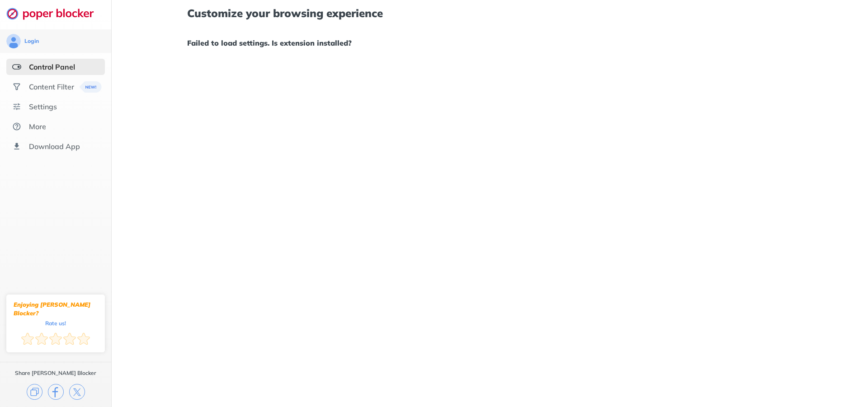  Describe the element at coordinates (54, 146) in the screenshot. I see `div: Download App` at that location.